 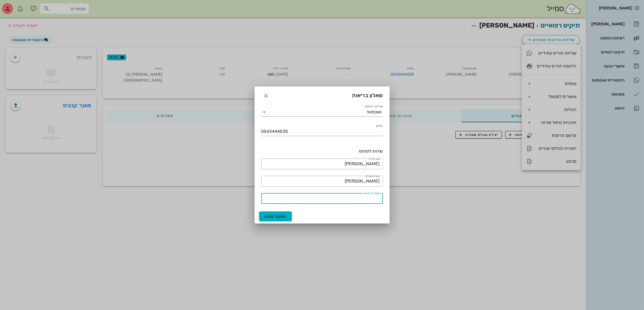 I want to click on div: וואטסאפ, so click(x=375, y=112).